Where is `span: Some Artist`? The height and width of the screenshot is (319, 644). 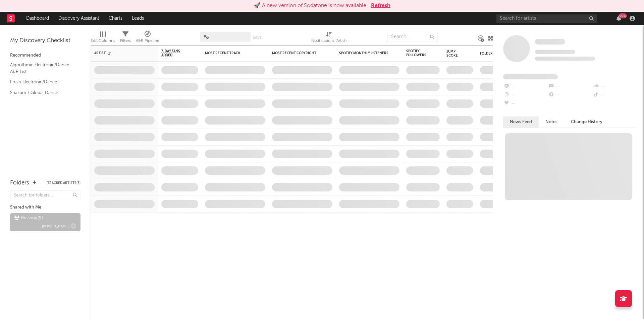 span: Some Artist is located at coordinates (550, 41).